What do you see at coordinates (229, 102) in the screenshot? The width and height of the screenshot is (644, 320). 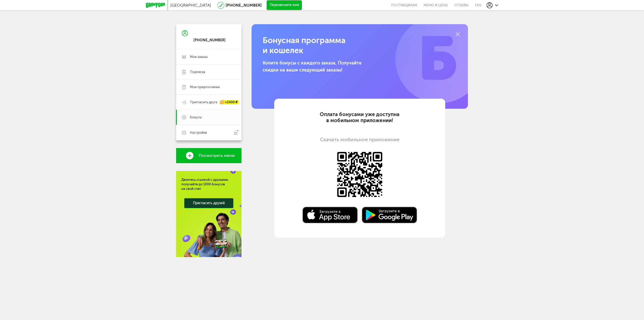 I see `div: +1000 ₽` at bounding box center [229, 102].